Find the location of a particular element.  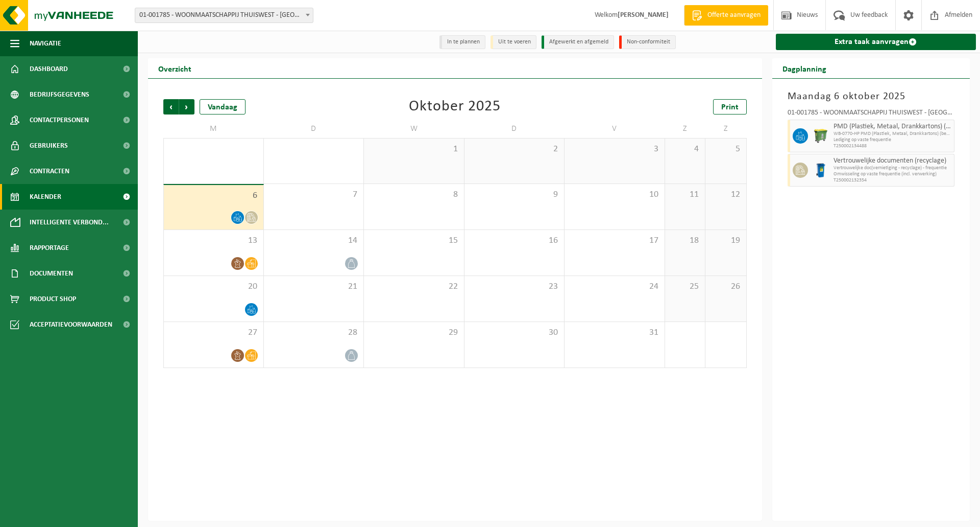

span: Intelligente verbond... is located at coordinates (69, 222).